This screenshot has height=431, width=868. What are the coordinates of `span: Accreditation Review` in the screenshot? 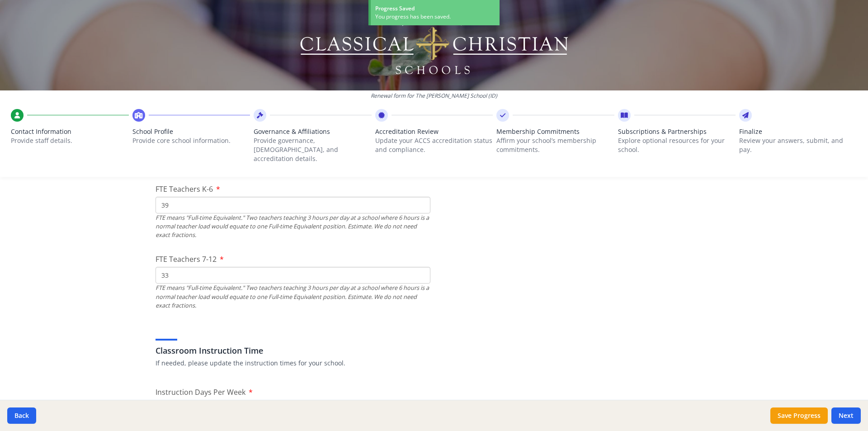 It's located at (434, 132).